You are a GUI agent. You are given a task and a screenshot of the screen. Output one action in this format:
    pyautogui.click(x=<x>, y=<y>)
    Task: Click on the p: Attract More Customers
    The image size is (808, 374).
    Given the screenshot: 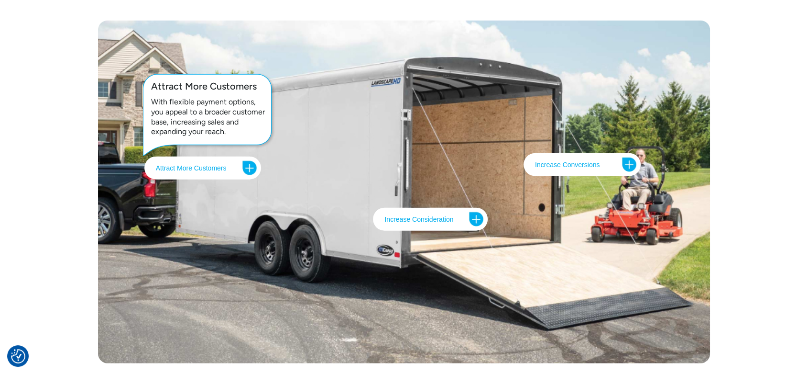 What is the action you would take?
    pyautogui.click(x=209, y=86)
    